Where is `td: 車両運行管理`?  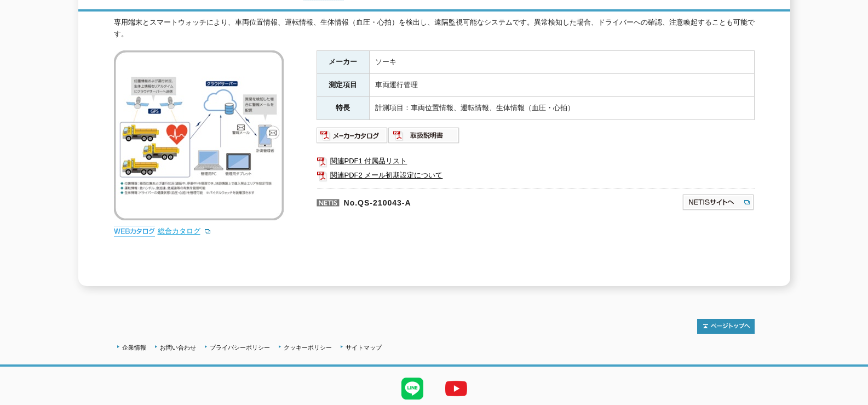 td: 車両運行管理 is located at coordinates (561, 86).